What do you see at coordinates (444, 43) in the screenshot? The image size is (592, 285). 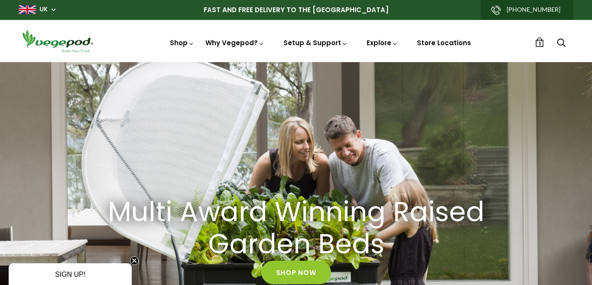 I see `a: Store Locations` at bounding box center [444, 43].